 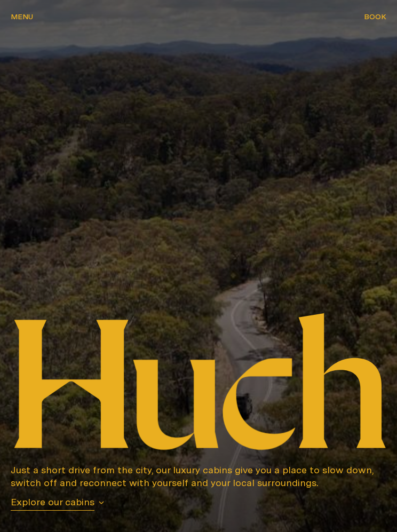 What do you see at coordinates (375, 16) in the screenshot?
I see `span: Book` at bounding box center [375, 16].